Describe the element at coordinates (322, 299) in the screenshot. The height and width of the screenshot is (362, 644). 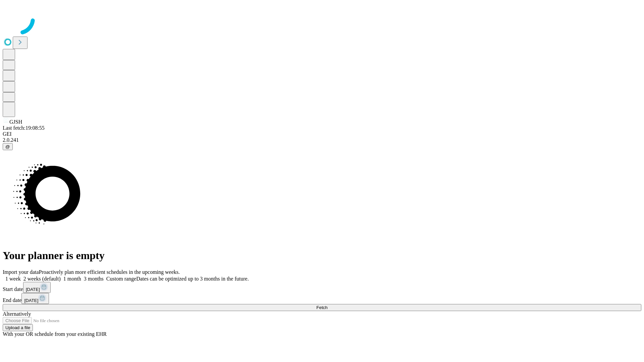
I see `div: End date` at that location.